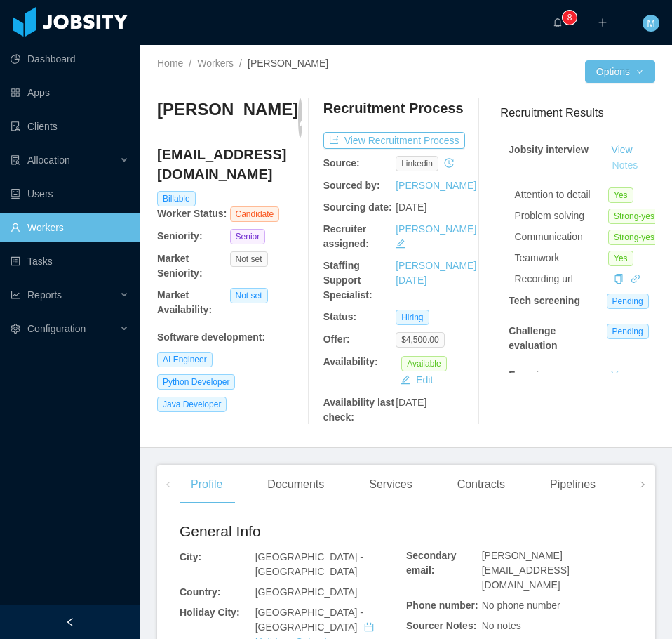 This screenshot has height=639, width=672. What do you see at coordinates (48, 160) in the screenshot?
I see `span: Allocation` at bounding box center [48, 160].